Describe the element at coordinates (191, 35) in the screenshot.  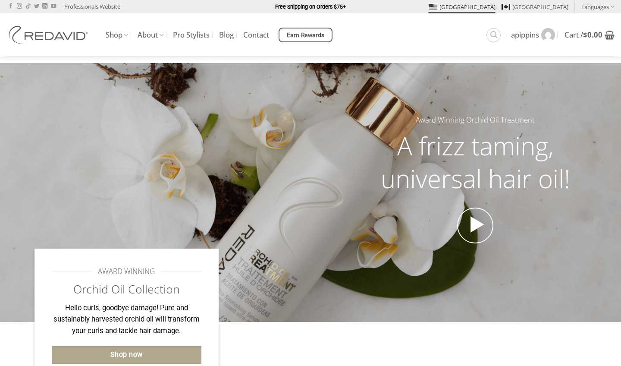
I see `a: Pro Stylists` at that location.